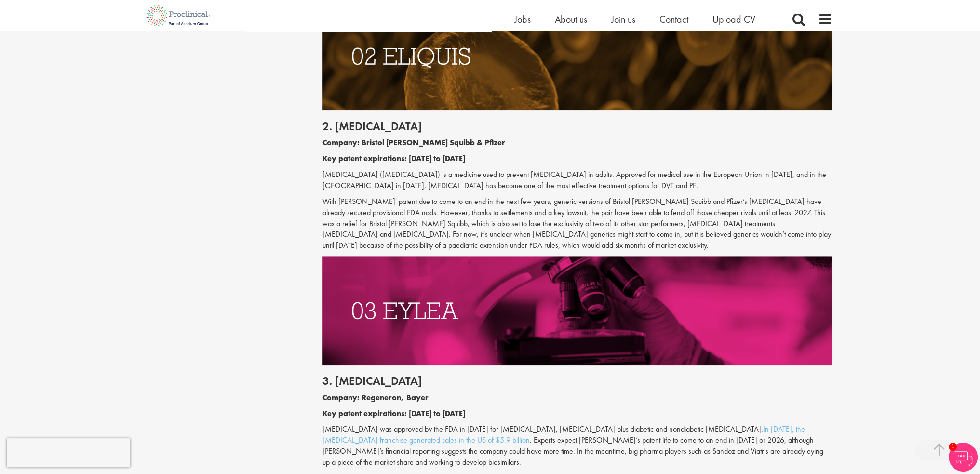 This screenshot has width=980, height=474. What do you see at coordinates (571, 19) in the screenshot?
I see `span: About us` at bounding box center [571, 19].